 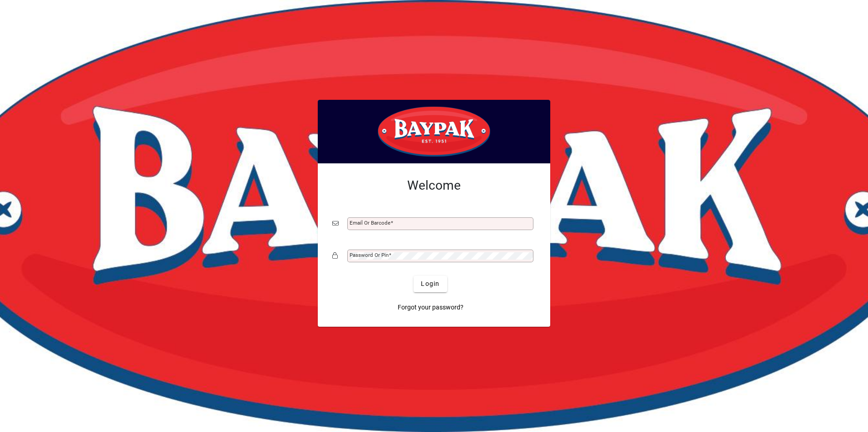 What do you see at coordinates (430, 307) in the screenshot?
I see `span: Forgot your password?` at bounding box center [430, 307].